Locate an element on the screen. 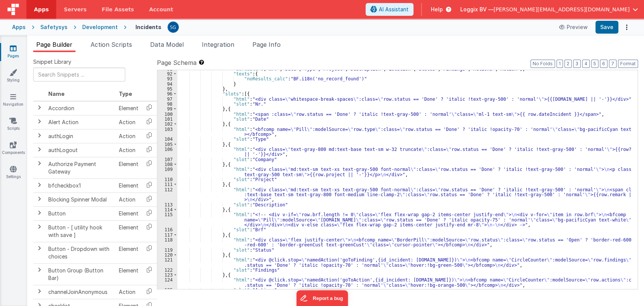 The height and width of the screenshot is (306, 644). td: channelJoinAnonymous is located at coordinates (80, 292).